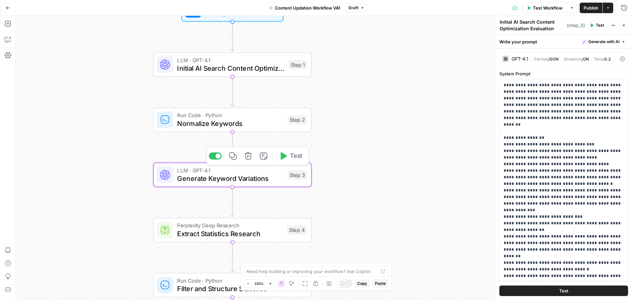 The image size is (632, 300). Describe the element at coordinates (604, 42) in the screenshot. I see `span: Generate with AI` at that location.